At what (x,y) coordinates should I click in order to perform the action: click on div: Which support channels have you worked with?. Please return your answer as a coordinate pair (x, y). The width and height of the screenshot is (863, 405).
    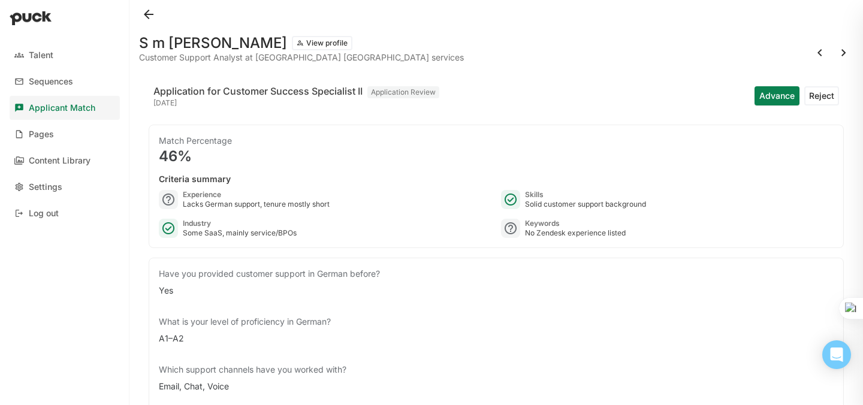
    Looking at the image, I should click on (496, 370).